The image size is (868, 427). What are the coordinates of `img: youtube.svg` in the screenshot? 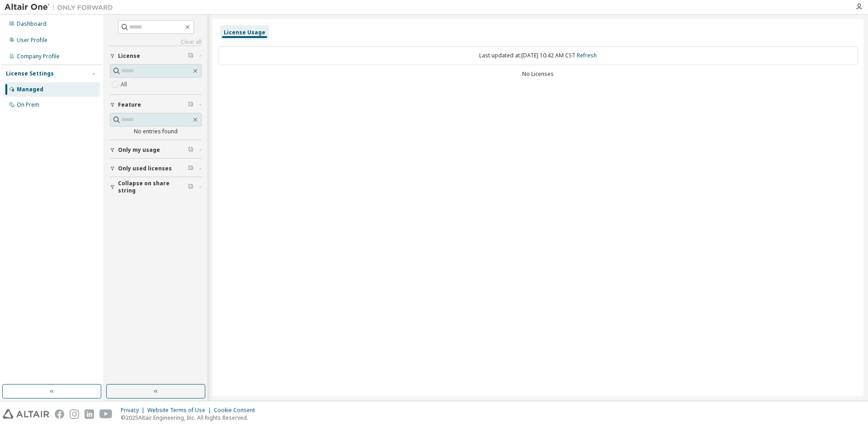 It's located at (105, 414).